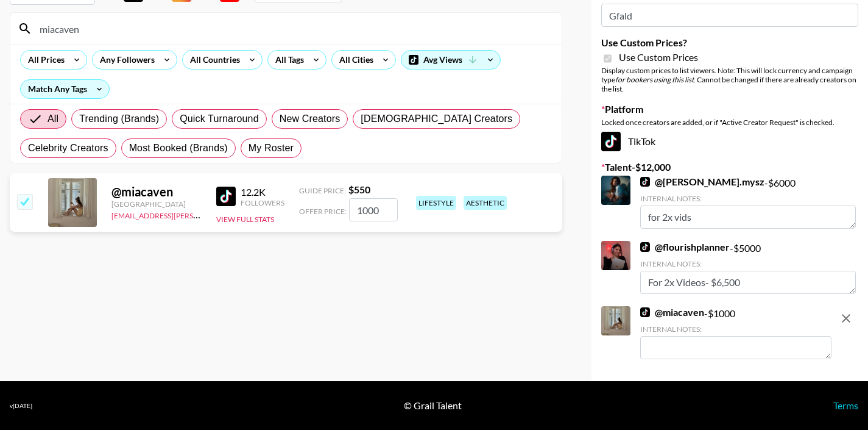  Describe the element at coordinates (654, 79) in the screenshot. I see `em: for bookers using this list` at that location.